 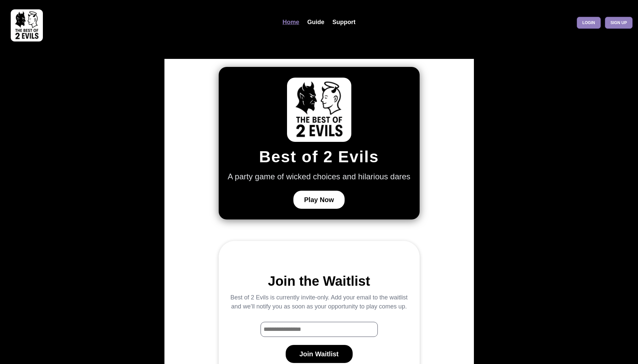 What do you see at coordinates (319, 302) in the screenshot?
I see `p: Best of 2 Evils is currently invite-only. Add your email to the waitlist and we’ll notify you as ...` at bounding box center [319, 302].